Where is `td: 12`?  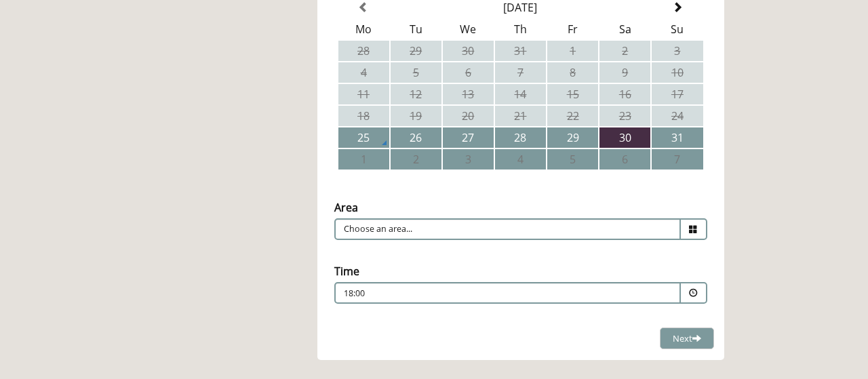
td: 12 is located at coordinates (416, 94).